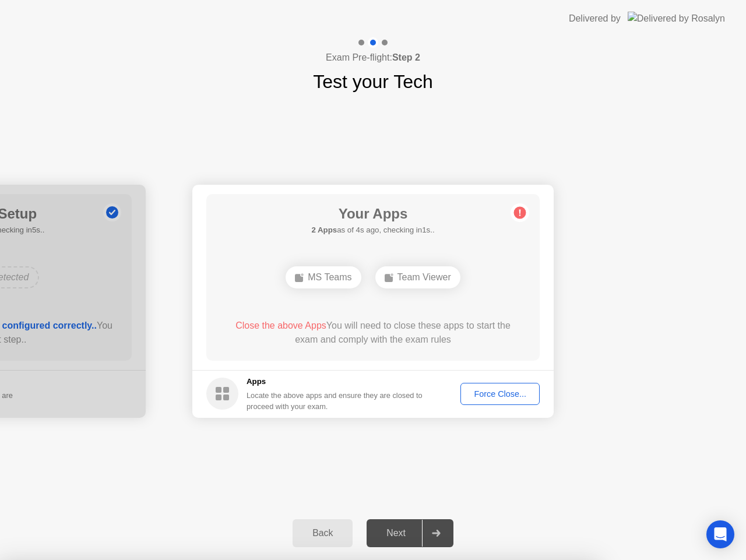 The height and width of the screenshot is (560, 746). What do you see at coordinates (281, 325) in the screenshot?
I see `span: Close the above Apps` at bounding box center [281, 325].